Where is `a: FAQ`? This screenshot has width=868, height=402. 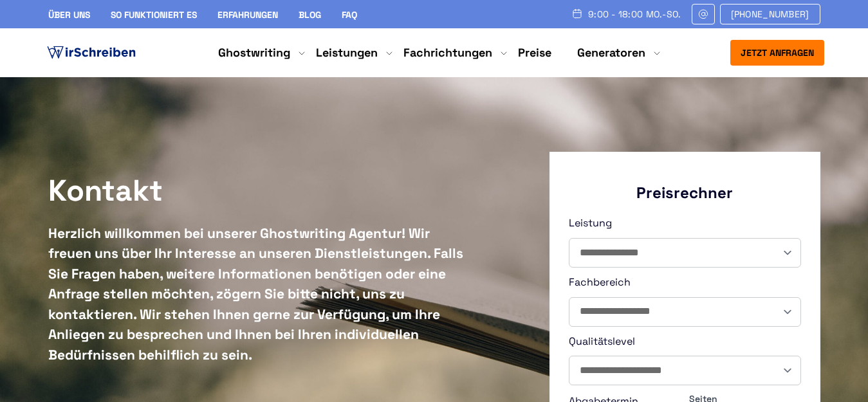
a: FAQ is located at coordinates (350, 15).